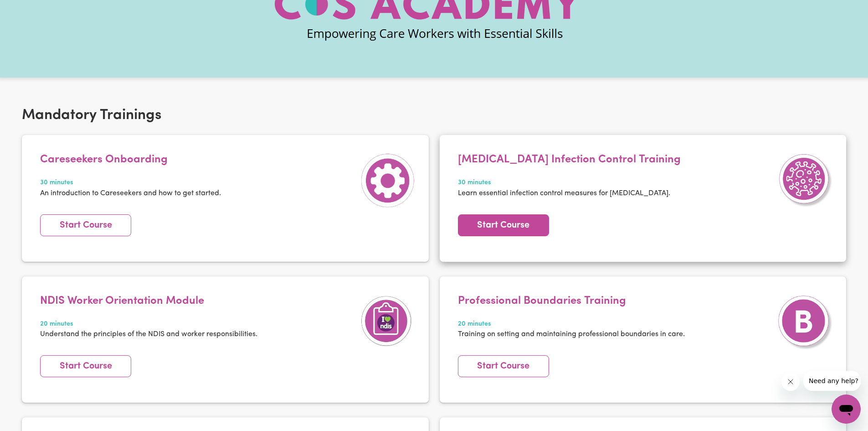 This screenshot has height=431, width=868. What do you see at coordinates (571, 301) in the screenshot?
I see `h4: Professional Boundaries Training` at bounding box center [571, 301].